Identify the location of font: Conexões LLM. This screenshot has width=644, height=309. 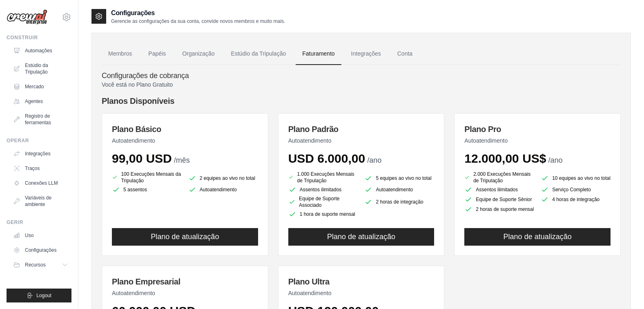
(41, 183).